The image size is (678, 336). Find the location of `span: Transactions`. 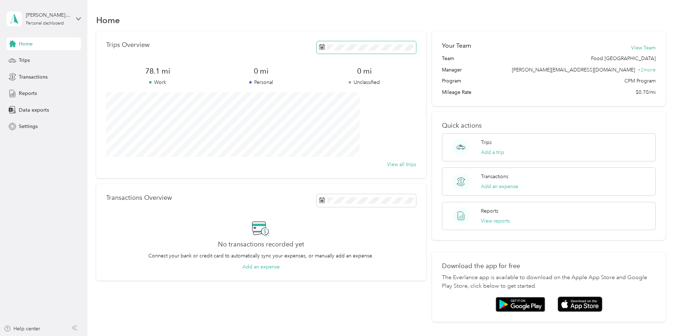

span: Transactions is located at coordinates (33, 77).